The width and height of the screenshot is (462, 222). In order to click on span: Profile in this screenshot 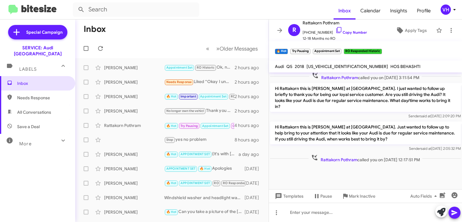, I will do `click(423, 11)`.